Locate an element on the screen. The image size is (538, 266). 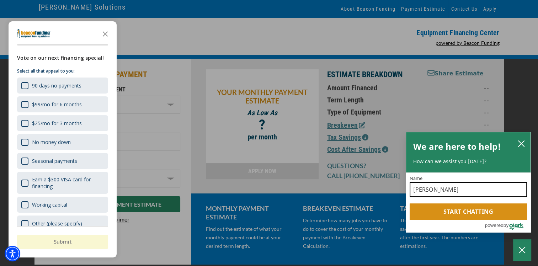
button: Close the survey is located at coordinates (105, 33).